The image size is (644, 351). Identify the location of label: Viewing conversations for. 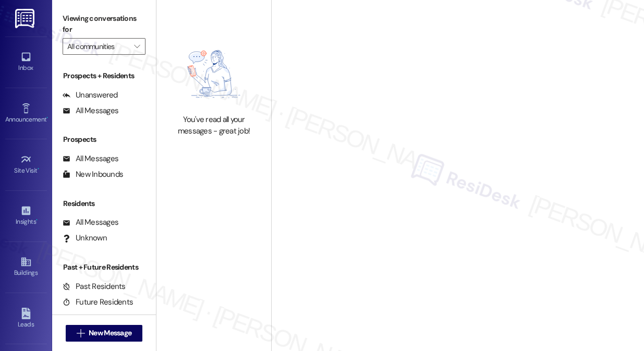
(103, 24).